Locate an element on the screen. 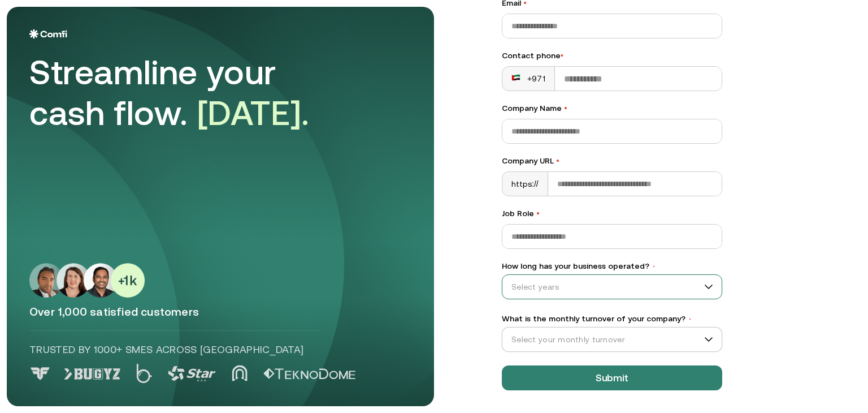  img: Logo 2 is located at coordinates (144, 374).